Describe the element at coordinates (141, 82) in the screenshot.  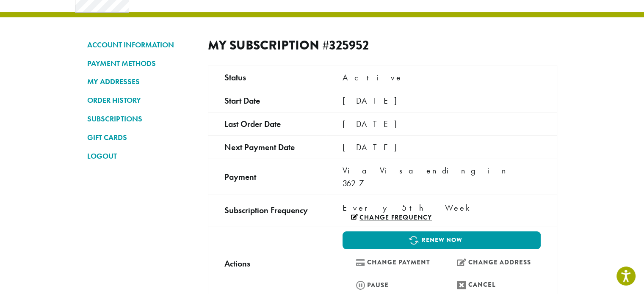
I see `a: MY ADDRESSES` at that location.